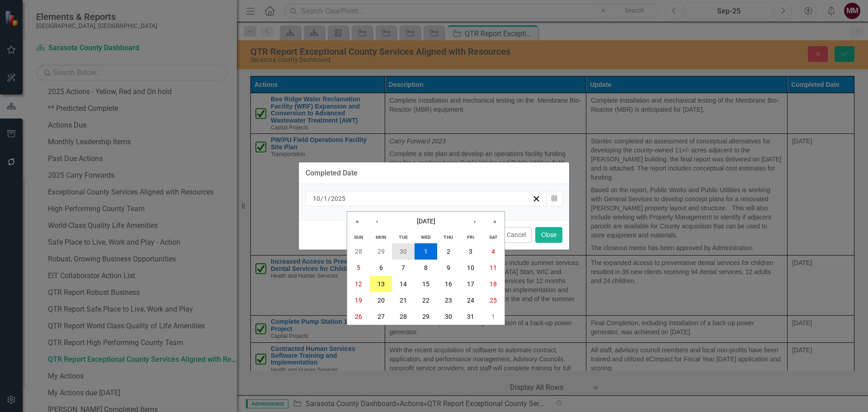 The image size is (868, 412). Describe the element at coordinates (426, 284) in the screenshot. I see `abbr: October 15, 2025` at that location.